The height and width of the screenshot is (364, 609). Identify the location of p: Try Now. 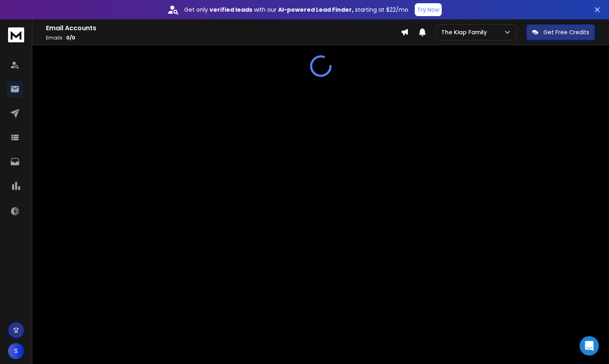
(428, 10).